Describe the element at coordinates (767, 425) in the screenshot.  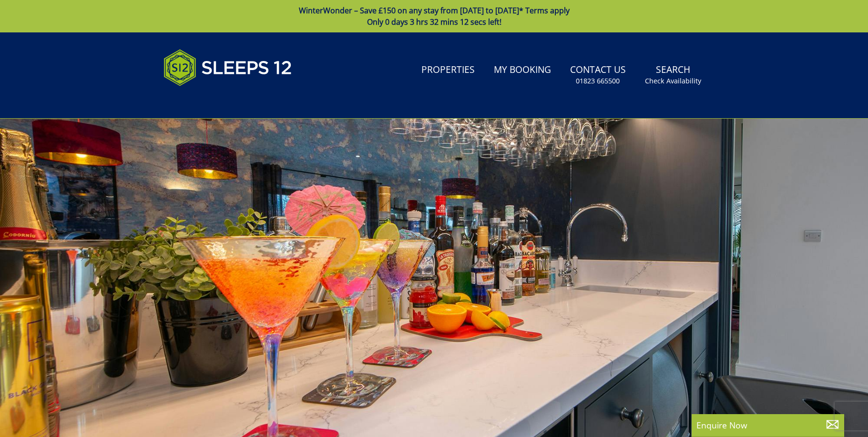
I see `p: Enquire Now` at that location.